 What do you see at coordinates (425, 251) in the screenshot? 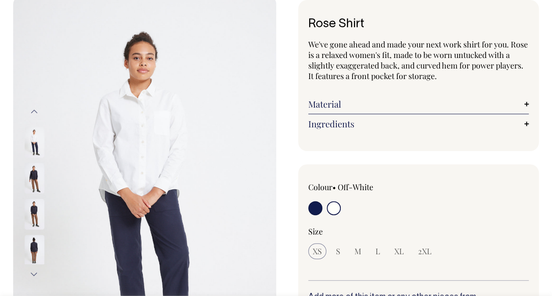
I see `input: 2XL` at bounding box center [425, 251].